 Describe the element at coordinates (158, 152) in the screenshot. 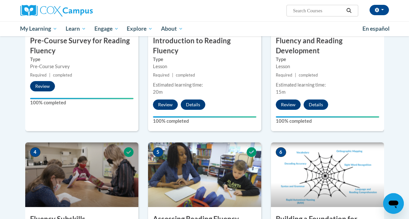

I see `span: 5` at that location.